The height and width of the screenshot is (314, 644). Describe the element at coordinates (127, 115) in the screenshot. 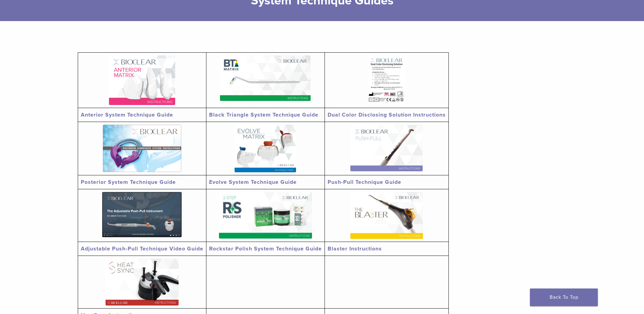

I see `a: Anterior System Technique Guide` at that location.